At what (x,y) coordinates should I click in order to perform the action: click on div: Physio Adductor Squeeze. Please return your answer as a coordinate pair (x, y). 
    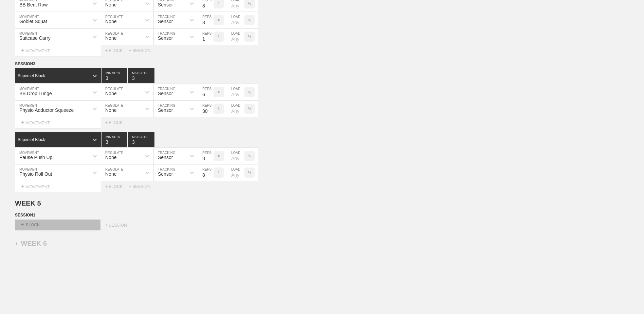
    Looking at the image, I should click on (47, 110).